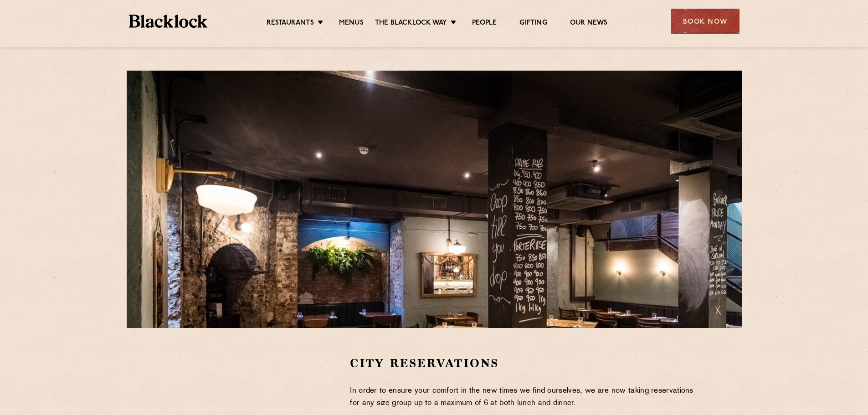  Describe the element at coordinates (351, 23) in the screenshot. I see `a: Menus` at that location.